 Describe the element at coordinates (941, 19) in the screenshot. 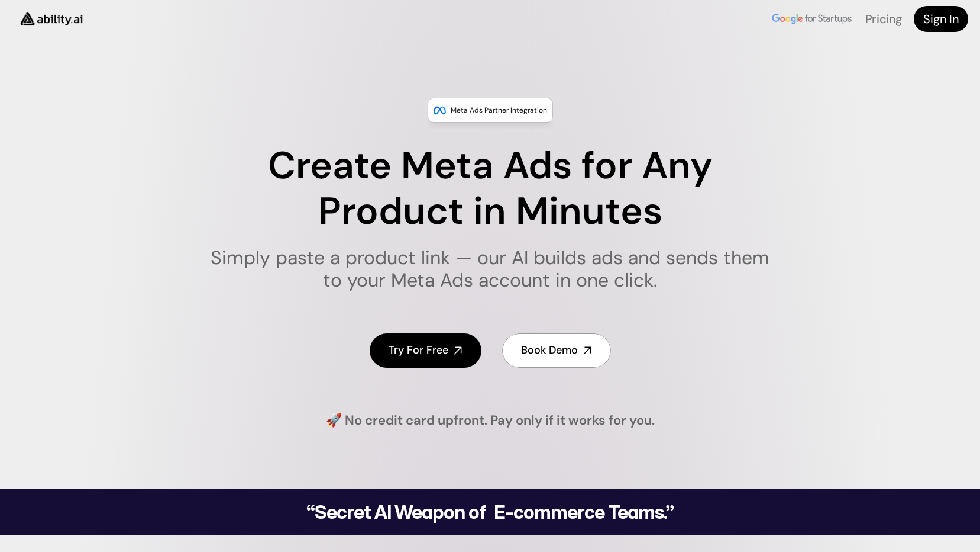

I see `h4: Sign In` at that location.